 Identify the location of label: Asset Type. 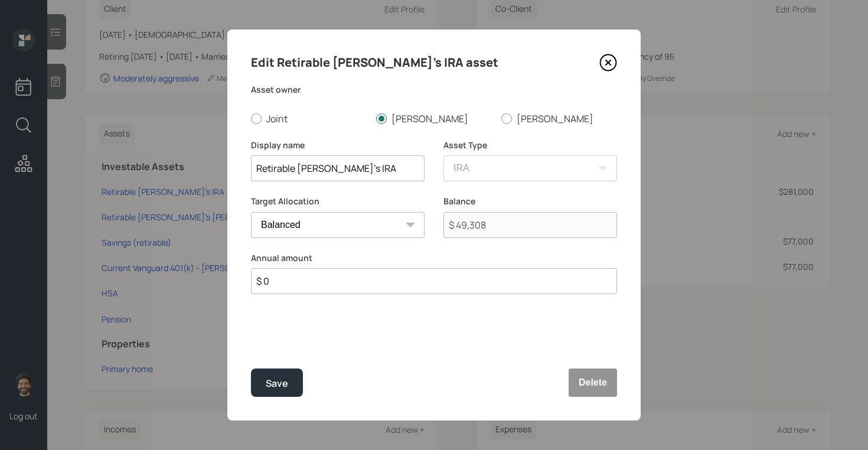
(530, 146).